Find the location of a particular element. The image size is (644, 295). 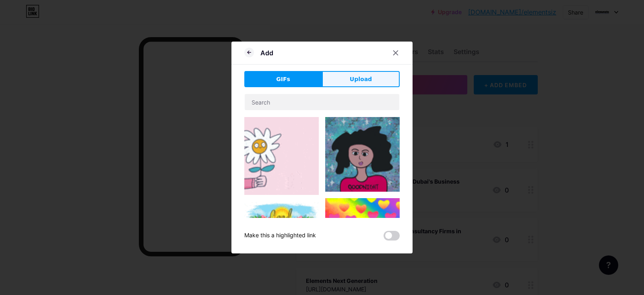

span: GIFs is located at coordinates (283, 79).